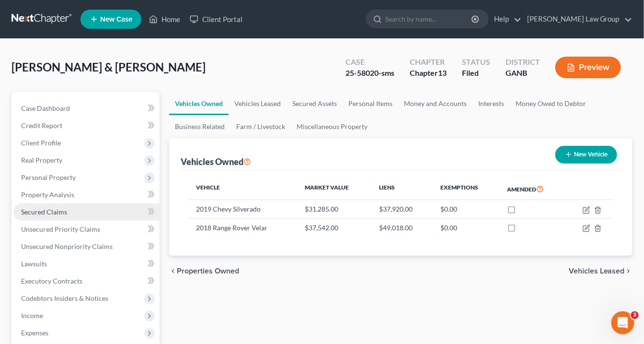 The width and height of the screenshot is (644, 344). What do you see at coordinates (215, 161) in the screenshot?
I see `div: Vehicles Owned` at bounding box center [215, 161].